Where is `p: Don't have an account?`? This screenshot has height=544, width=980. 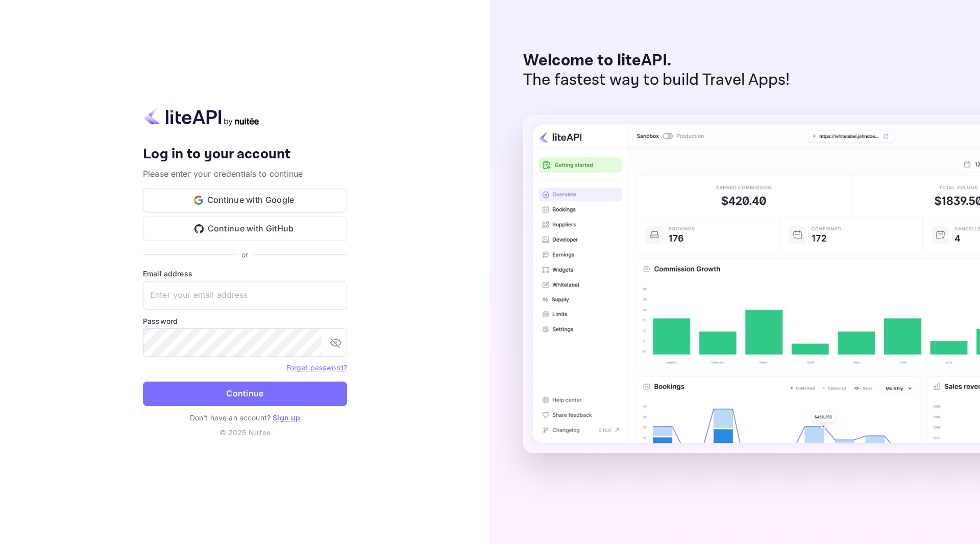 p: Don't have an account? is located at coordinates (245, 417).